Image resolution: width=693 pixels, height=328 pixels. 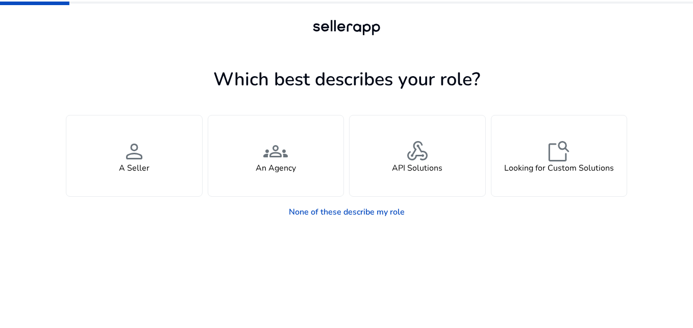 I want to click on button: webhookAPI Solutions, so click(x=417, y=156).